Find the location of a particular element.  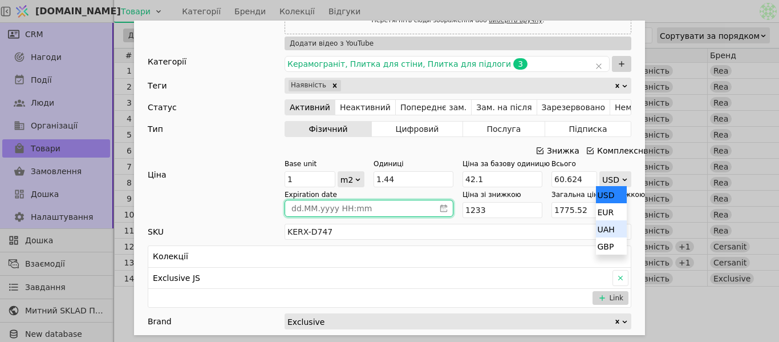

span: Керамограніт, Плитка для стіни, Плитка для підлоги is located at coordinates (399, 64).